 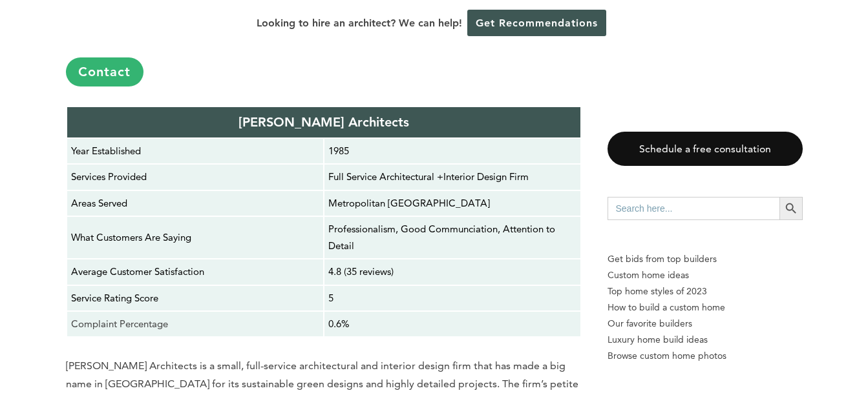 I want to click on p: Top home styles of 2023, so click(x=705, y=292).